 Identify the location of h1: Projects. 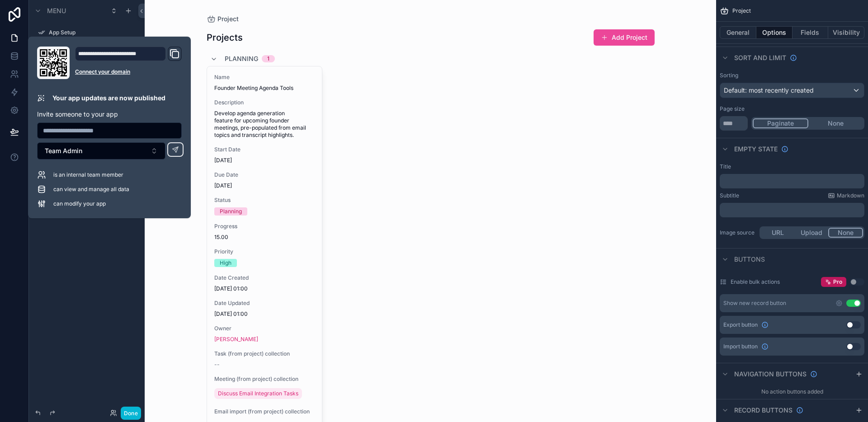
(224, 38).